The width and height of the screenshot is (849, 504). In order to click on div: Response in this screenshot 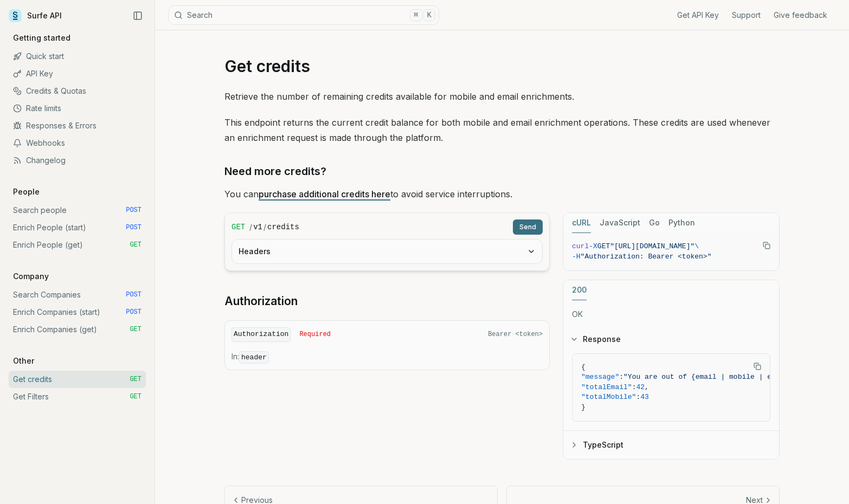, I will do `click(672, 392)`.